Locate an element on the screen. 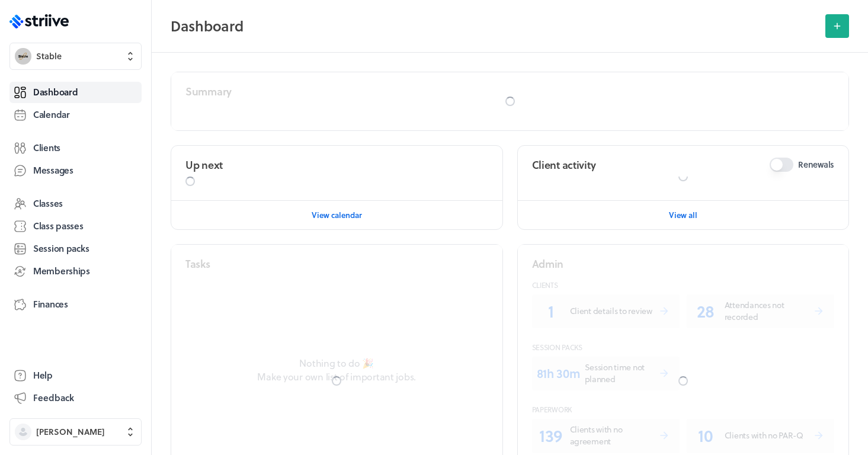  img: Stable is located at coordinates (23, 56).